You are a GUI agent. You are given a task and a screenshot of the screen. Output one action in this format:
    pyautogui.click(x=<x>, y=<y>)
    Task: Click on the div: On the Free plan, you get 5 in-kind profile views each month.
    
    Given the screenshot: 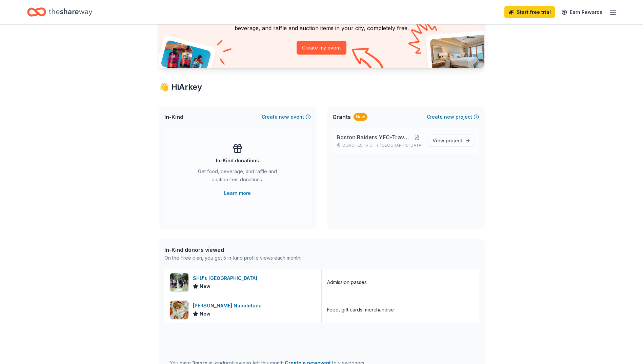 What is the action you would take?
    pyautogui.click(x=233, y=258)
    